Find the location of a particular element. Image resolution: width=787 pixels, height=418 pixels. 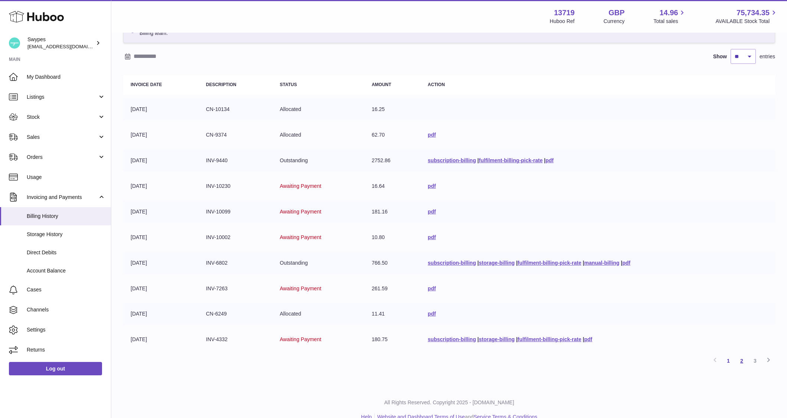

td: INV-6802 is located at coordinates (235, 263).